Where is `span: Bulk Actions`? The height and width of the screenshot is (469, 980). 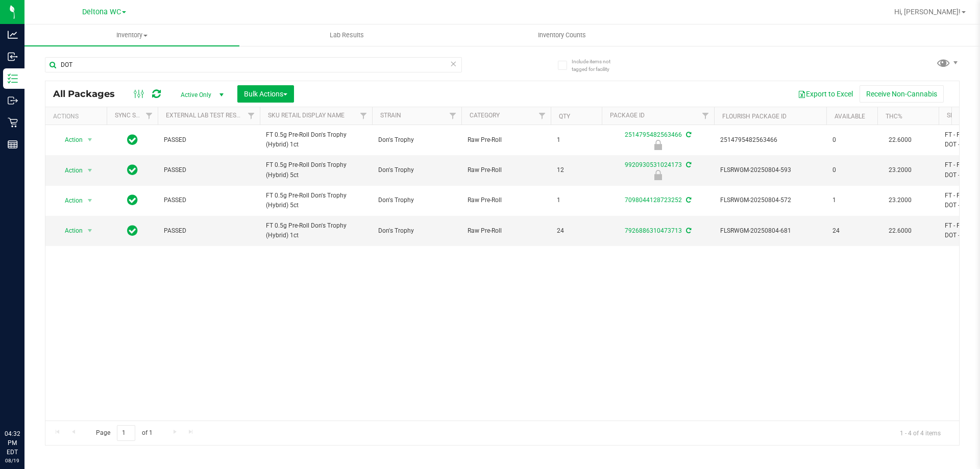
span: Bulk Actions is located at coordinates (265, 94).